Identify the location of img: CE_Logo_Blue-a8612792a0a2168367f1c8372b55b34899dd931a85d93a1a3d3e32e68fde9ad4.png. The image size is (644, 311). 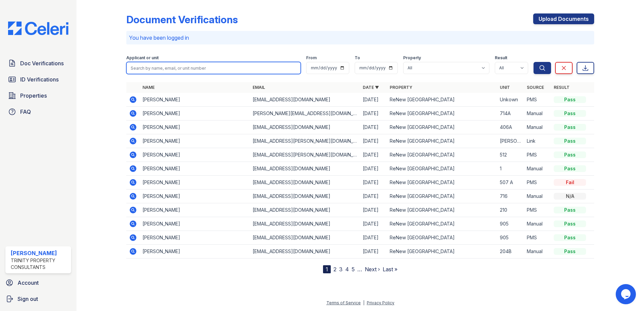
(38, 28).